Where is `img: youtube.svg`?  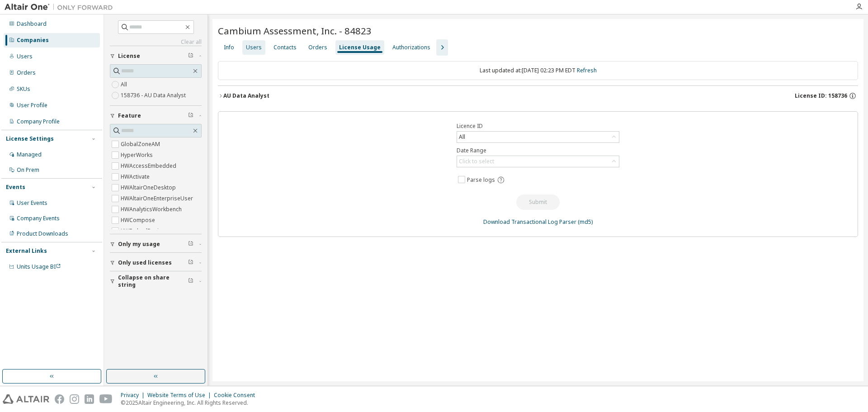 img: youtube.svg is located at coordinates (106, 399).